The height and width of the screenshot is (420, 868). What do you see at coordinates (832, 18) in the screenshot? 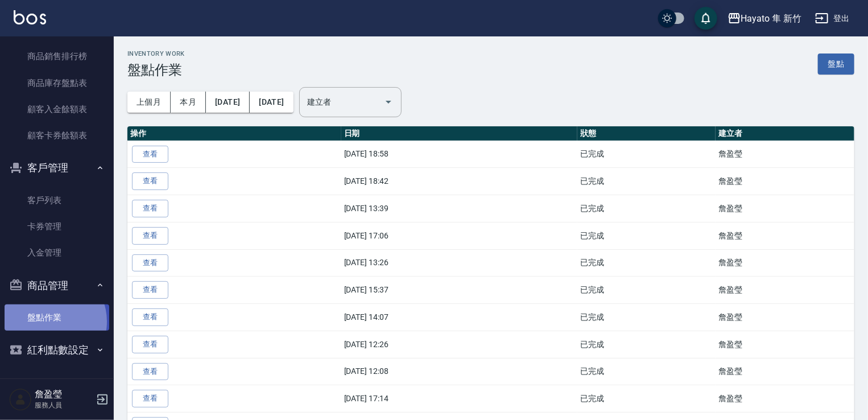
I see `button: 登出` at bounding box center [832, 18].